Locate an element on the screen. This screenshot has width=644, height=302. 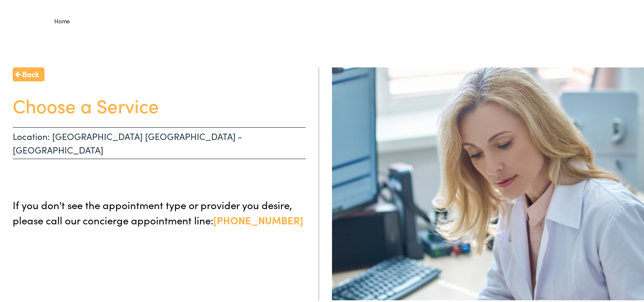
a: Home is located at coordinates (64, 19).